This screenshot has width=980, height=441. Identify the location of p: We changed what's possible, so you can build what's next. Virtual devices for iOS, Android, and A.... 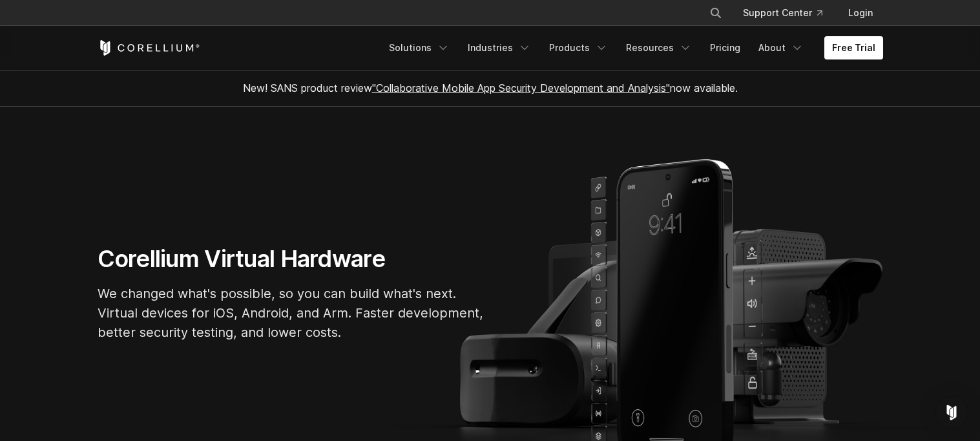
(291, 313).